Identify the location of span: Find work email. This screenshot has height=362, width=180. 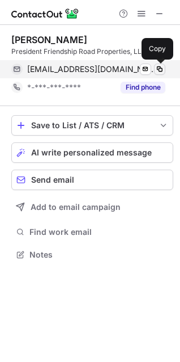
(99, 232).